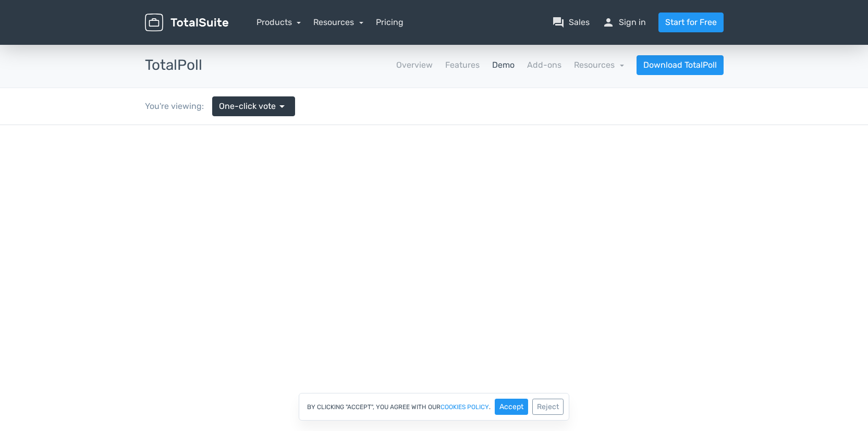 The height and width of the screenshot is (431, 868). What do you see at coordinates (558, 23) in the screenshot?
I see `span: question_answer` at bounding box center [558, 23].